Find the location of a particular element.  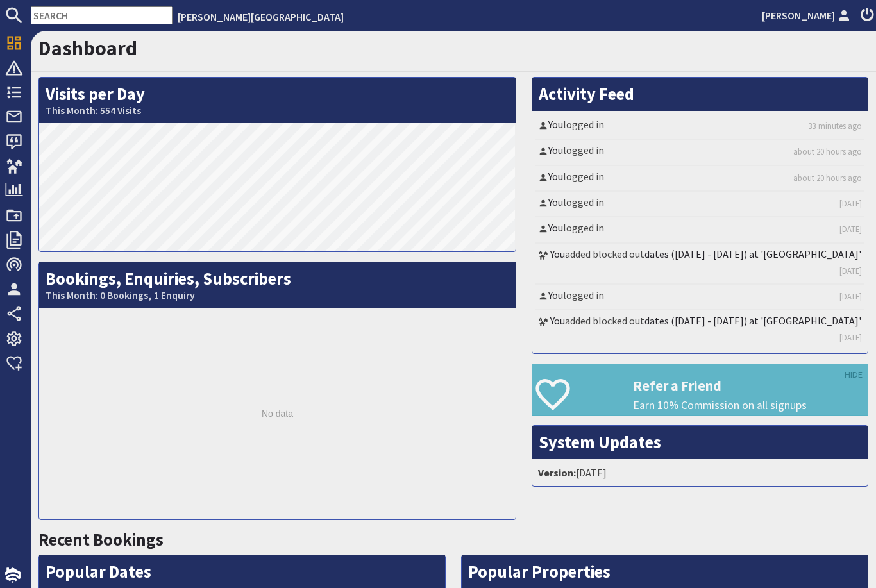

small: This Month: 554 Visits is located at coordinates (277, 110).